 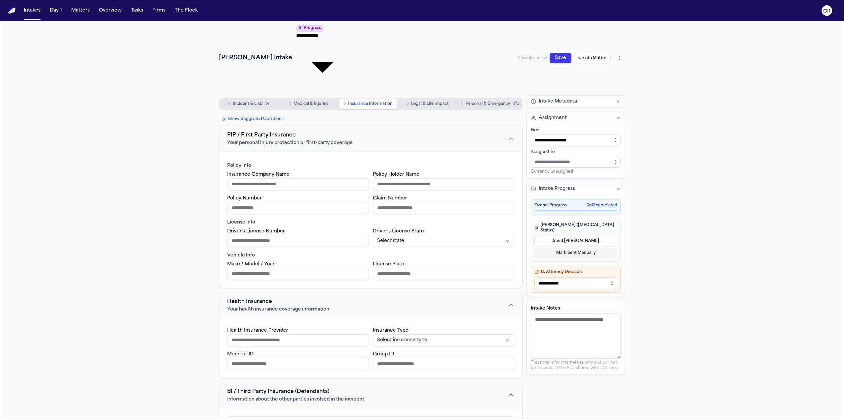 What do you see at coordinates (533, 58) in the screenshot?
I see `span: Saved just now` at bounding box center [533, 58].